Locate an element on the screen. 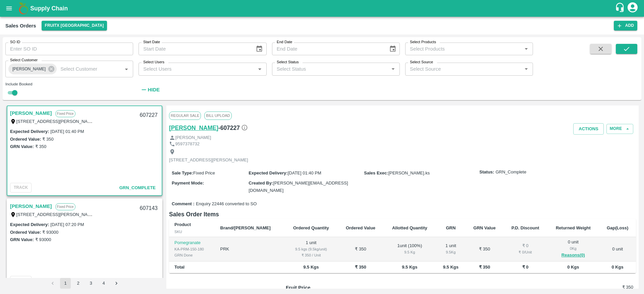 Image resolution: width=644 pixels, height=294 pixels. b: Gap(Loss) is located at coordinates (617, 228).